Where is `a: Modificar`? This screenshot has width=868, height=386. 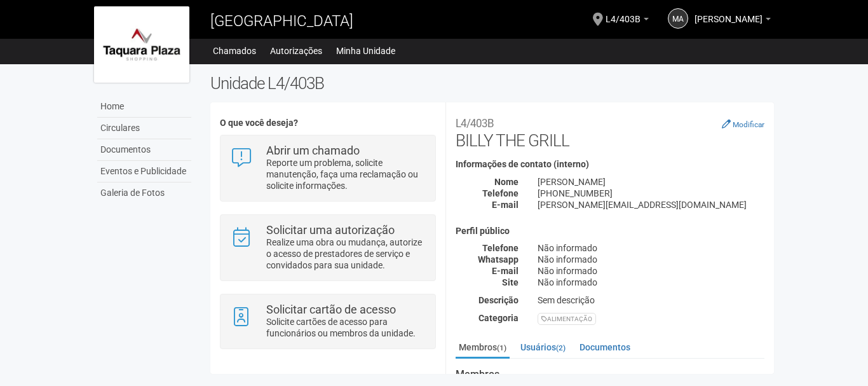 a: Modificar is located at coordinates (743, 124).